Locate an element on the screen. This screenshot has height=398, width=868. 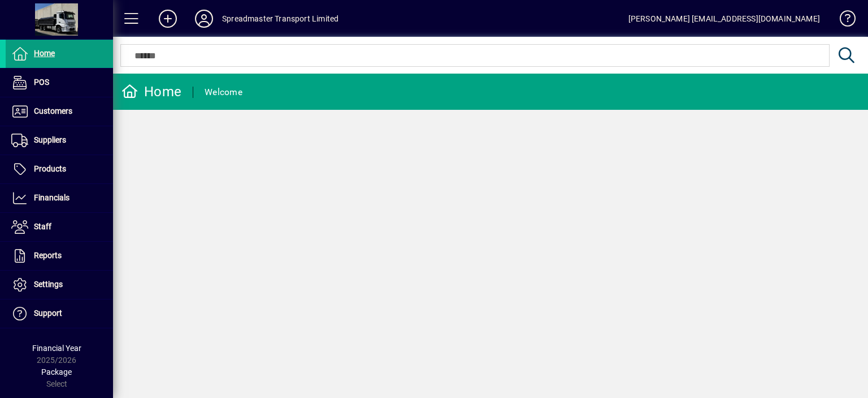
div: Spreadmaster Transport Limited is located at coordinates (281, 19).